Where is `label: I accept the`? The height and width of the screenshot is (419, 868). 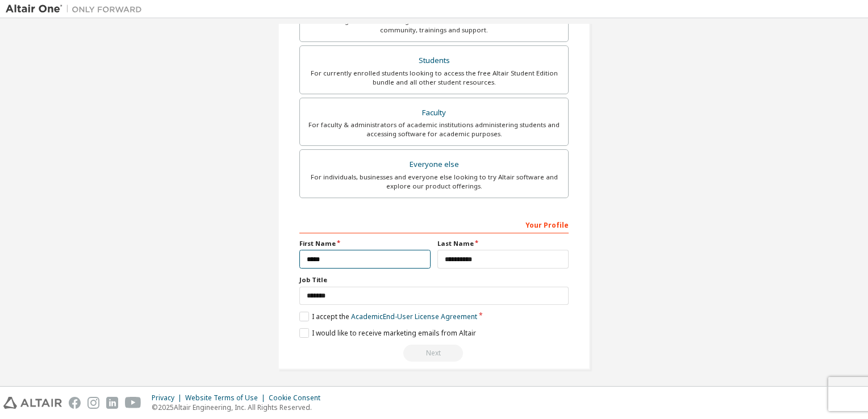
label: I accept the is located at coordinates (388, 316).